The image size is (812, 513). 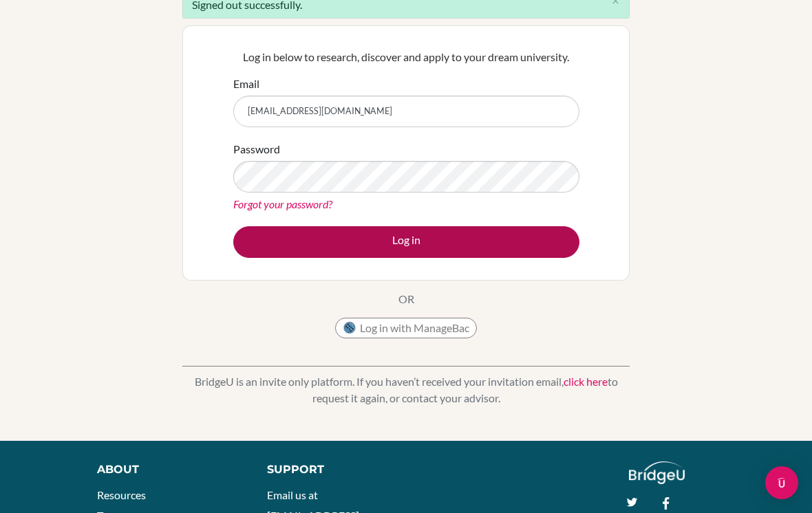 I want to click on a: click here, so click(x=585, y=381).